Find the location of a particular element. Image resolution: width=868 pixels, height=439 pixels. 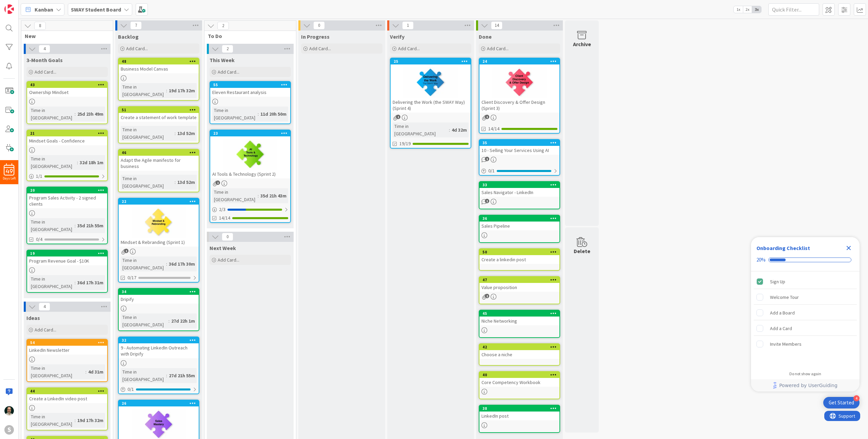

div: 50 is located at coordinates (521, 252).